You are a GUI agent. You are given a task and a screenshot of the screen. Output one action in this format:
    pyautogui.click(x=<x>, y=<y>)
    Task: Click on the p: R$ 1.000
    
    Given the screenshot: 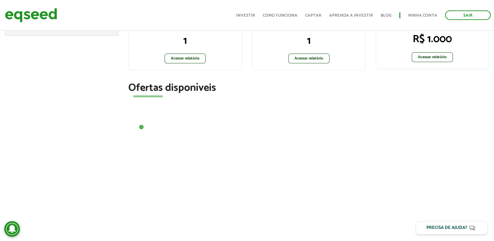 What is the action you would take?
    pyautogui.click(x=432, y=39)
    